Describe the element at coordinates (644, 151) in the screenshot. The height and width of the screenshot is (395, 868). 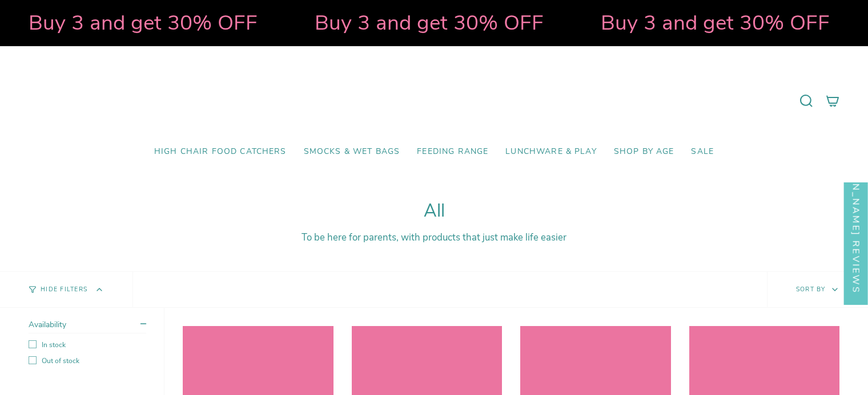
I see `a: Shop by Age` at that location.